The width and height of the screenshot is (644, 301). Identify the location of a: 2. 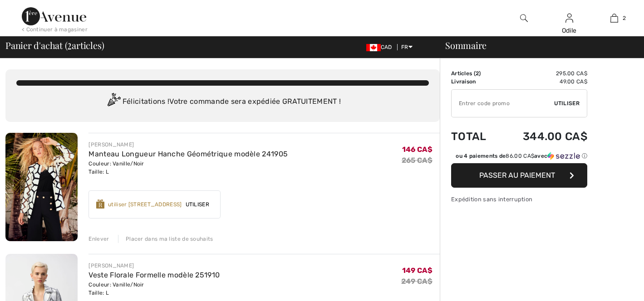
(614, 18).